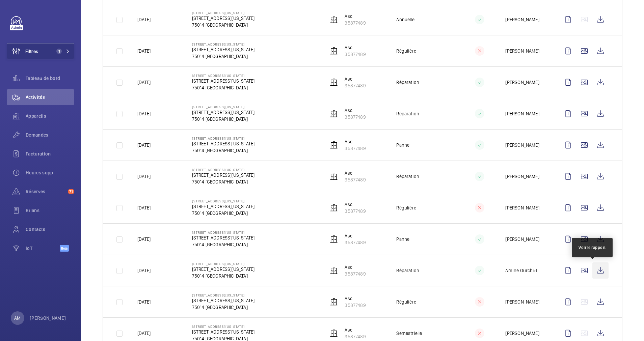  Describe the element at coordinates (32, 51) in the screenshot. I see `span: Filtres` at that location.